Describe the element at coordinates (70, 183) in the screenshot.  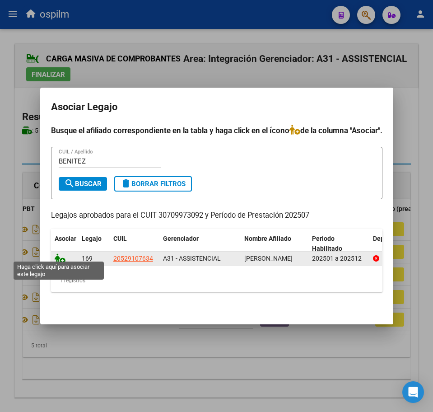
I see `mat-icon: search` at that location.